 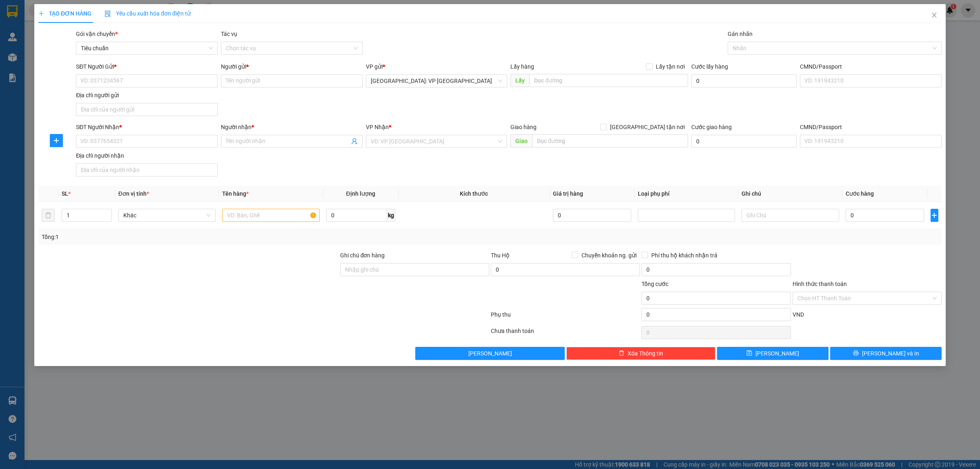 What do you see at coordinates (414, 270) in the screenshot?
I see `input: Ghi chú đơn hàng` at bounding box center [414, 270].